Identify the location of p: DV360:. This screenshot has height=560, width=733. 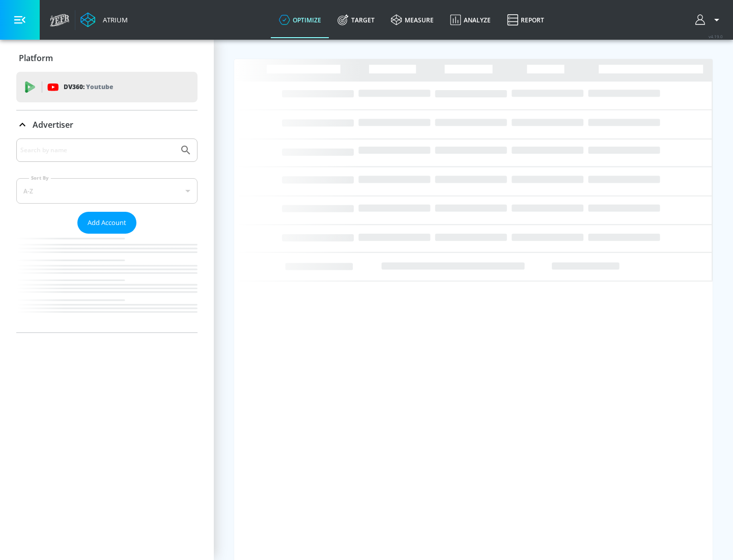
(88, 87).